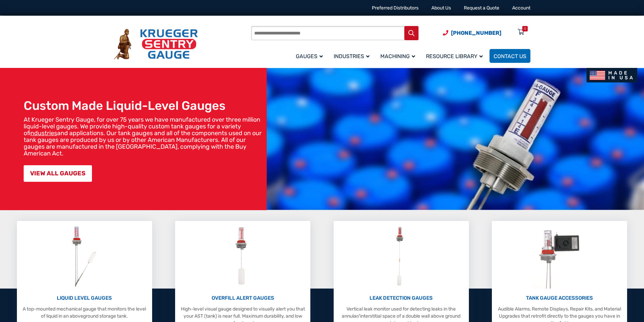 The image size is (644, 322). What do you see at coordinates (352, 56) in the screenshot?
I see `span: Industries` at bounding box center [352, 56].